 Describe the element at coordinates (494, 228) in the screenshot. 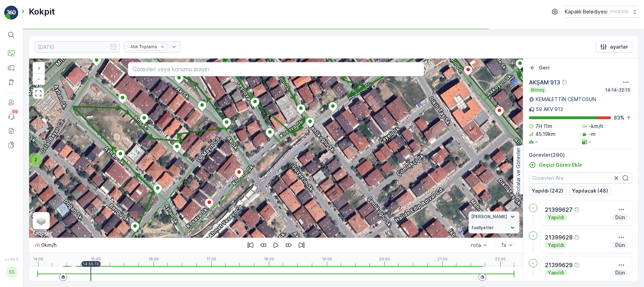

I see `summary: faaliyetler` at that location.